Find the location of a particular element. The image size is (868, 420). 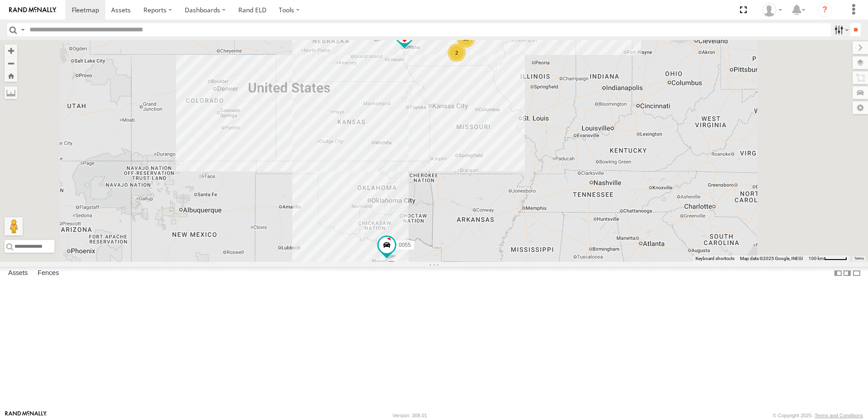

label: Map Settings is located at coordinates (860, 107).